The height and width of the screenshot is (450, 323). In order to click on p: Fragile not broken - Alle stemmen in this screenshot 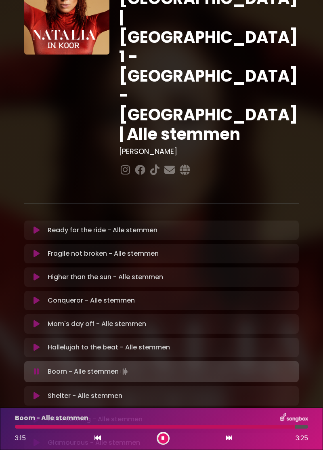, I will do `click(103, 254)`.